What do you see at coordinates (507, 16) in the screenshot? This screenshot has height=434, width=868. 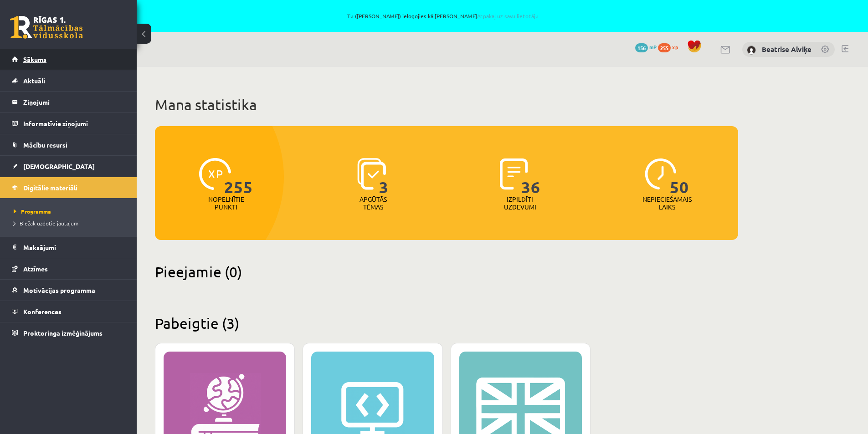 I see `a: Atpakaļ uz savu lietotāju` at bounding box center [507, 16].